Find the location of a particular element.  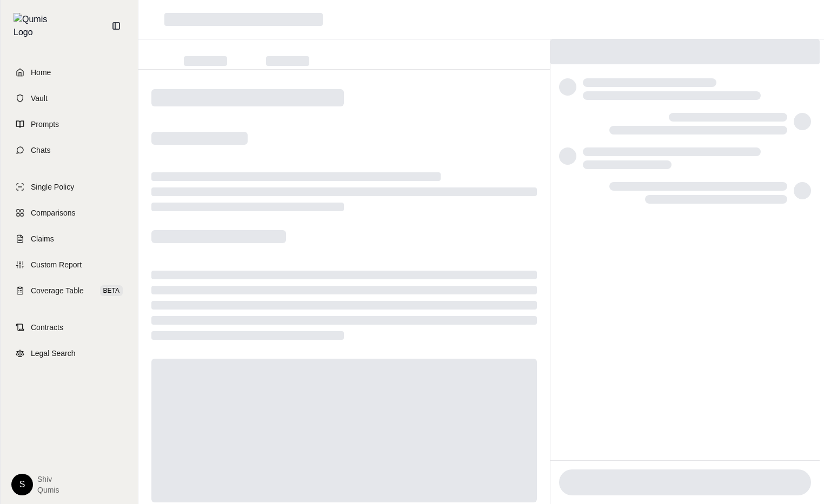

span: Prompts is located at coordinates (45, 124).